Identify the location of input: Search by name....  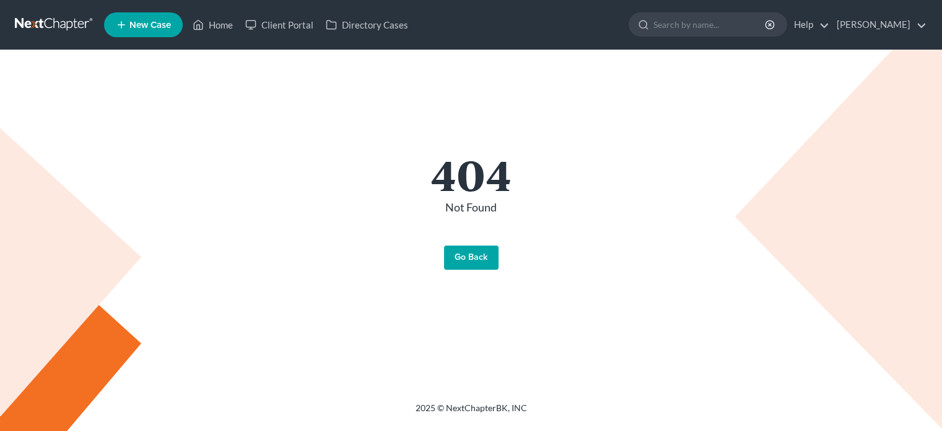
(710, 24).